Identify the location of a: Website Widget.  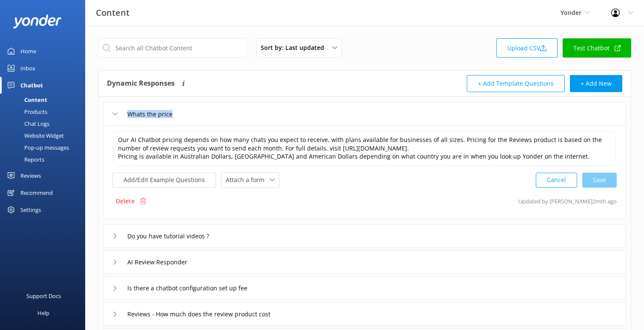
(45, 136).